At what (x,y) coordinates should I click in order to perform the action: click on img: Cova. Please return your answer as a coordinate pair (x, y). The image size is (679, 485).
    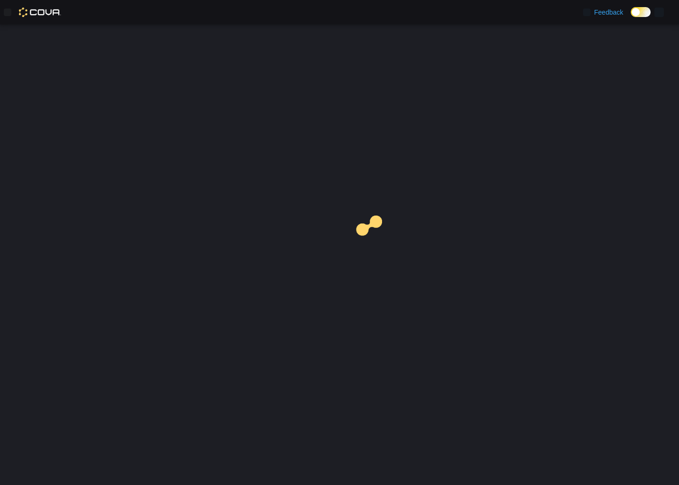
    Looking at the image, I should click on (40, 12).